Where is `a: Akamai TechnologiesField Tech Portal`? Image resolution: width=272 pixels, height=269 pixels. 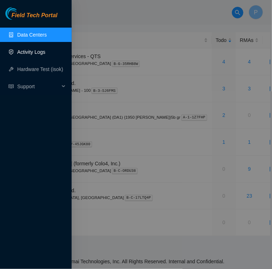 a: Akamai TechnologiesField Tech Portal is located at coordinates (31, 18).